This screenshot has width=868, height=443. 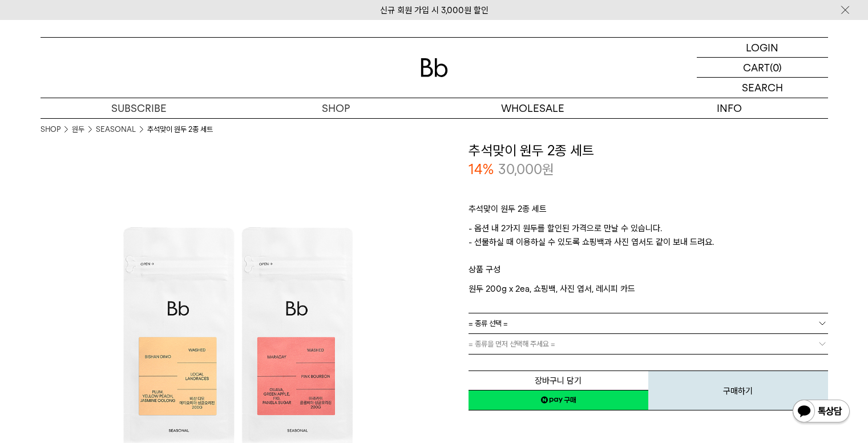 What do you see at coordinates (558, 380) in the screenshot?
I see `button: 장바구니 담기` at bounding box center [558, 380].